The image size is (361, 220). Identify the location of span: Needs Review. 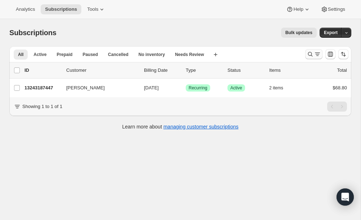
(189, 55).